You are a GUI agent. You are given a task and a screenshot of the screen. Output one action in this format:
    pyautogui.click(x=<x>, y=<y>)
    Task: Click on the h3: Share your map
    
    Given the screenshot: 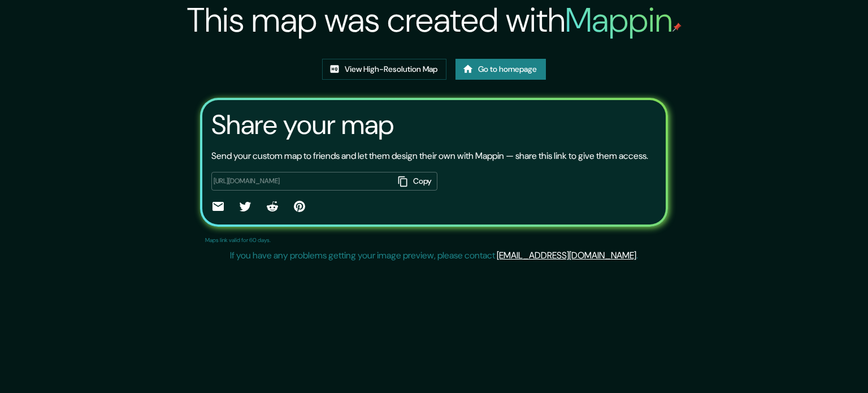 What is the action you would take?
    pyautogui.click(x=302, y=125)
    